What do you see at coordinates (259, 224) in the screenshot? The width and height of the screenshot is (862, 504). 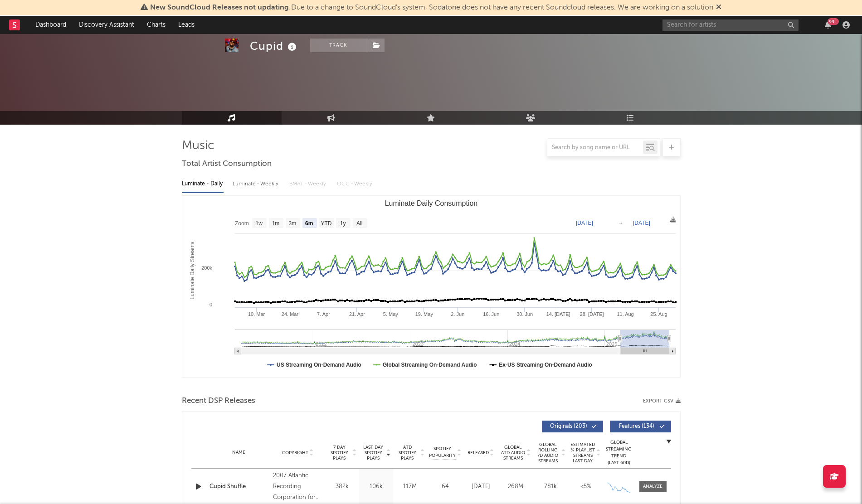 I see `text: 1w` at bounding box center [259, 224].